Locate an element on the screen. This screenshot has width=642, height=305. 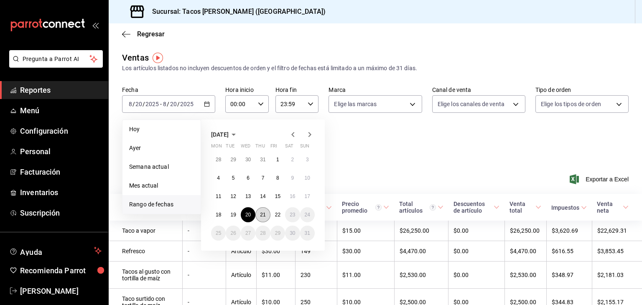
button: August 1, 2025 is located at coordinates (277, 160).